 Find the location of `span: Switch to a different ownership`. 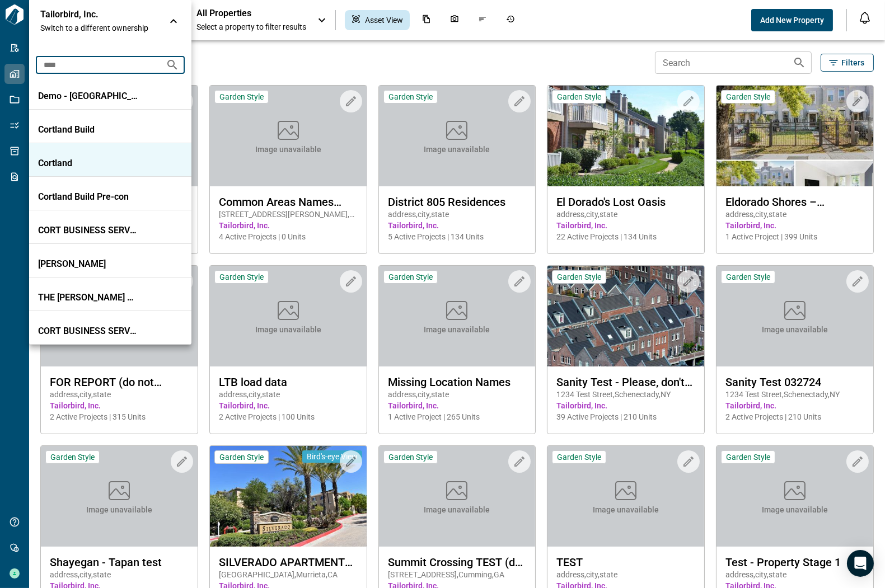

span: Switch to a different ownership is located at coordinates (99, 28).